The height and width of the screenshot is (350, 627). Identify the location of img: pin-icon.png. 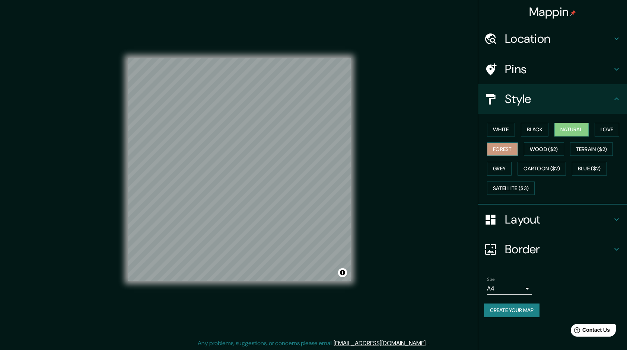
(573, 13).